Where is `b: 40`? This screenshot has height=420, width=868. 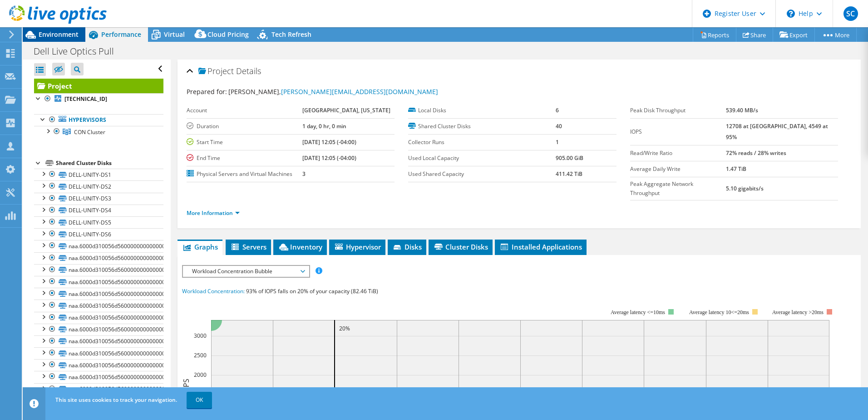 b: 40 is located at coordinates (559, 126).